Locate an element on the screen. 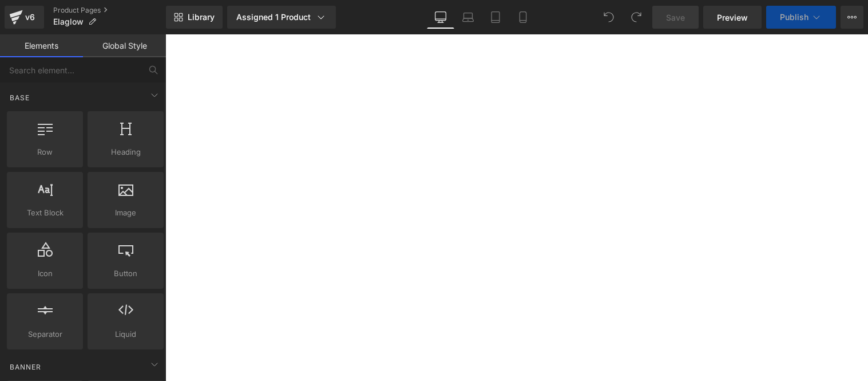 The image size is (868, 381). a: Desktop is located at coordinates (441, 17).